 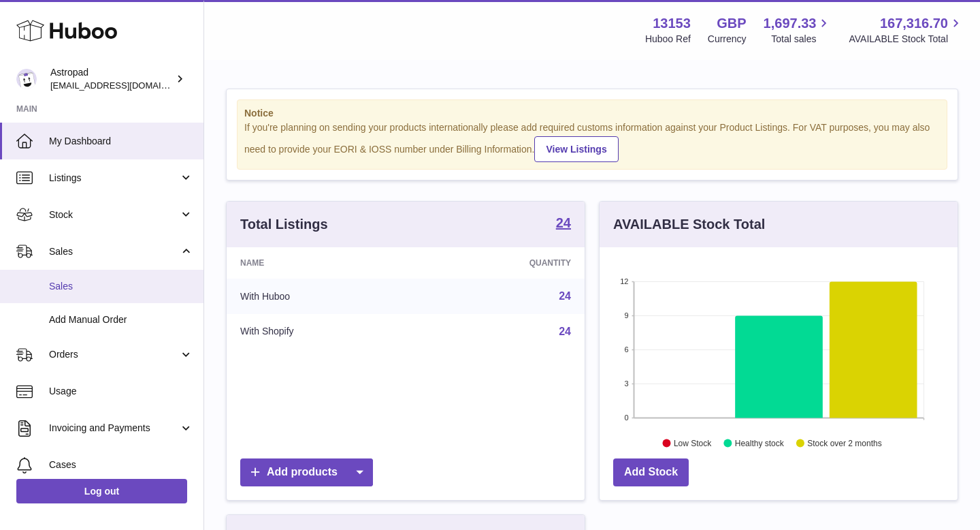 I want to click on strong: Notice, so click(x=592, y=113).